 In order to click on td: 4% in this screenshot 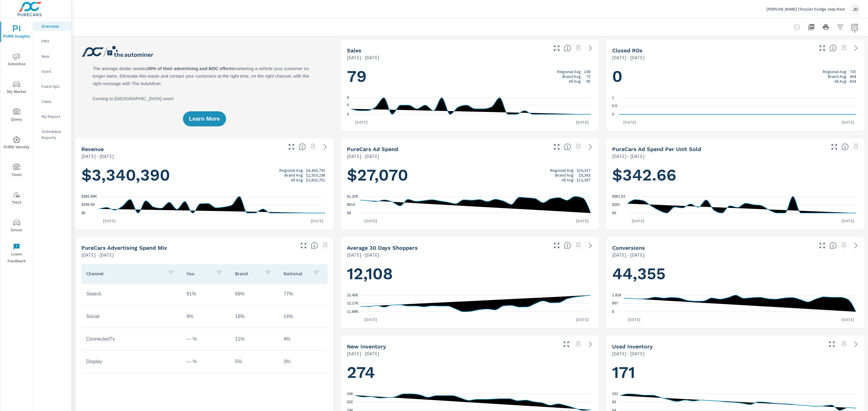, I will do `click(303, 339)`.